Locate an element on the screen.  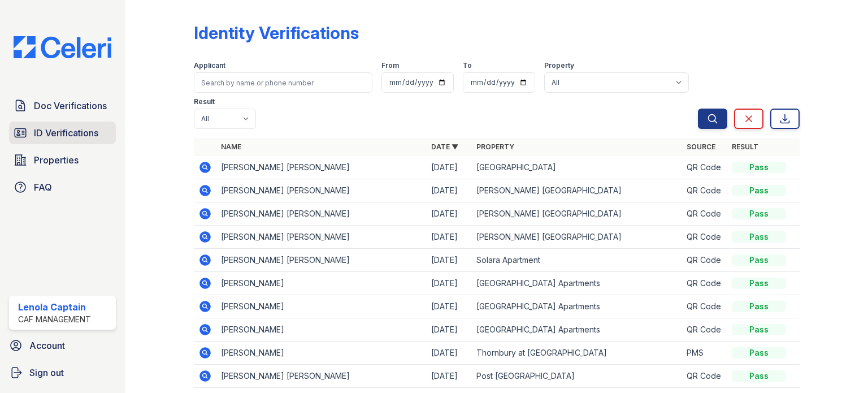
input: Search by name or phone number is located at coordinates (283, 83).